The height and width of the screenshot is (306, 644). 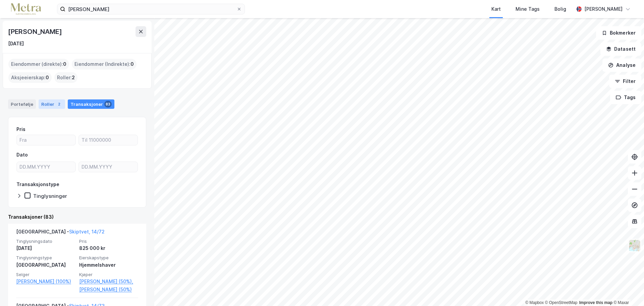 What do you see at coordinates (496, 9) in the screenshot?
I see `div: Kart` at bounding box center [496, 9].